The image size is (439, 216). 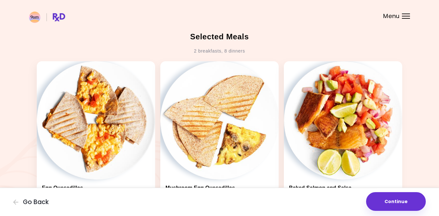 What do you see at coordinates (33, 202) in the screenshot?
I see `button: Go Back` at bounding box center [33, 202].